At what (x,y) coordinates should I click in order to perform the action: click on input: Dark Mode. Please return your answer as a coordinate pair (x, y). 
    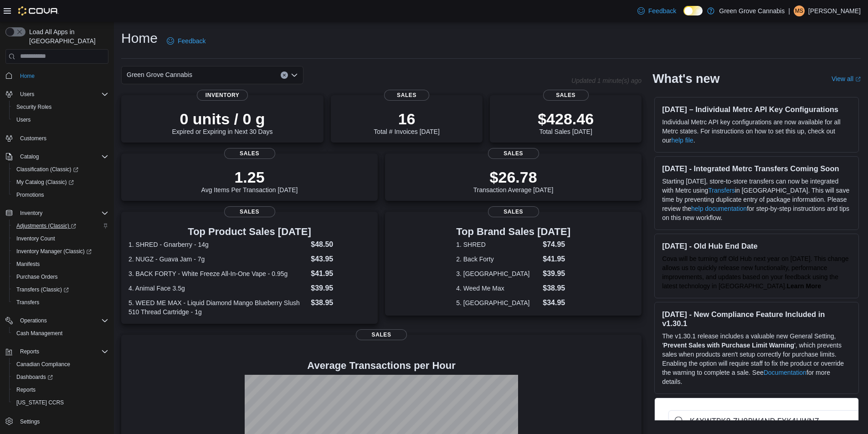
    Looking at the image, I should click on (693, 10).